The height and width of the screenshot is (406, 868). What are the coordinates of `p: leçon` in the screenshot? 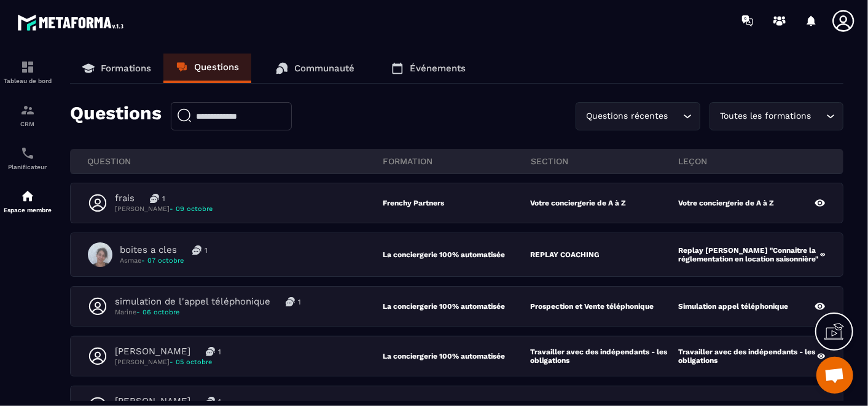 It's located at (752, 161).